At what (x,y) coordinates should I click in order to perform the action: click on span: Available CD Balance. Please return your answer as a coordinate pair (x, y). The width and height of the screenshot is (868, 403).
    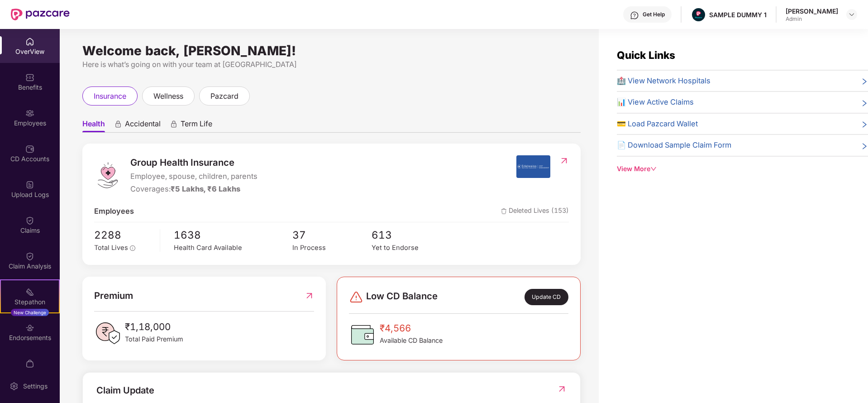
    Looking at the image, I should click on (411, 340).